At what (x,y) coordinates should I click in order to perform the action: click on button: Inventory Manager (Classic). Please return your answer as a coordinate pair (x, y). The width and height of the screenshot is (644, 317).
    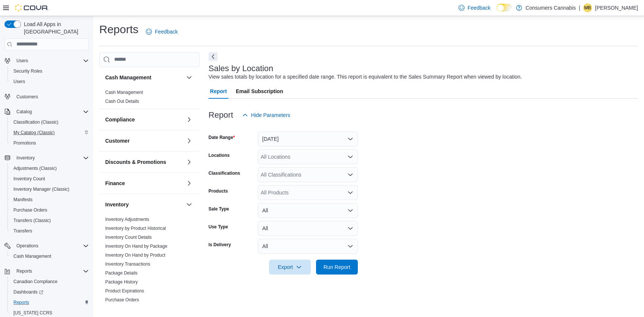
    Looking at the image, I should click on (49, 189).